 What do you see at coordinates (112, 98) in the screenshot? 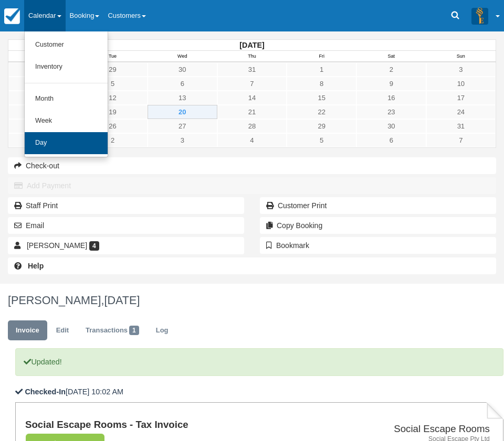
I see `a: 12` at bounding box center [112, 98].